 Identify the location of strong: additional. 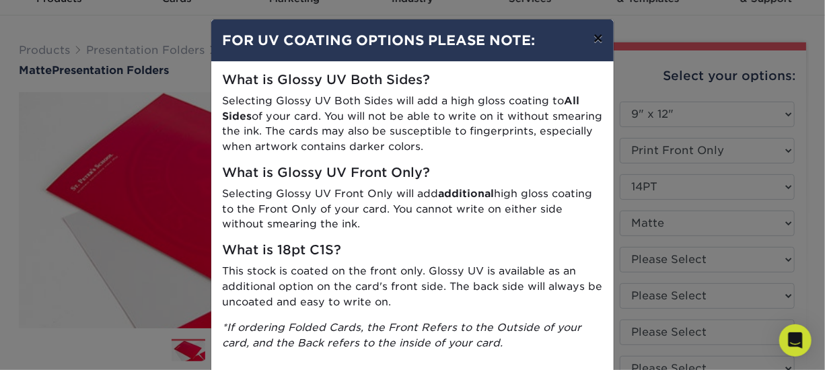
(466, 193).